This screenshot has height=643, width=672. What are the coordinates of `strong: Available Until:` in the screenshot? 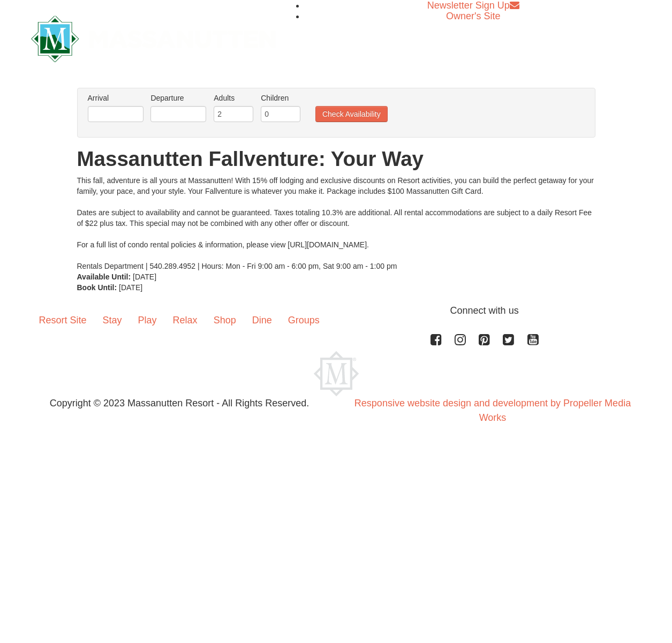 It's located at (104, 277).